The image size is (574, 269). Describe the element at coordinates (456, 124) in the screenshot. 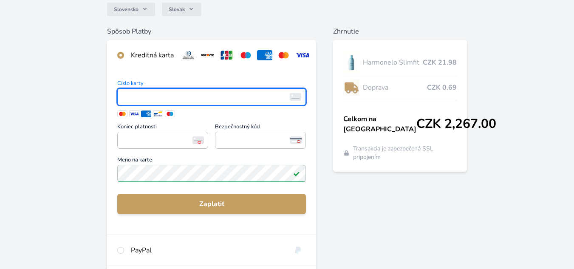

I see `span: CZK 2,267.00` at that location.